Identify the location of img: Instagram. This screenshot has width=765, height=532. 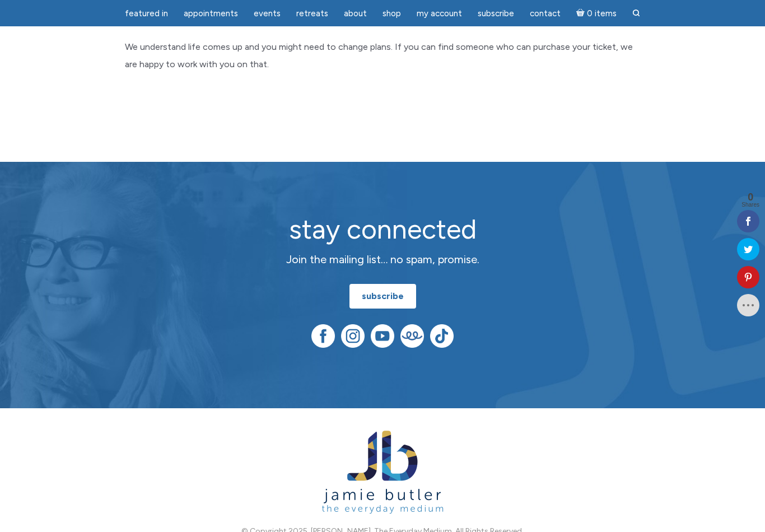
(353, 336).